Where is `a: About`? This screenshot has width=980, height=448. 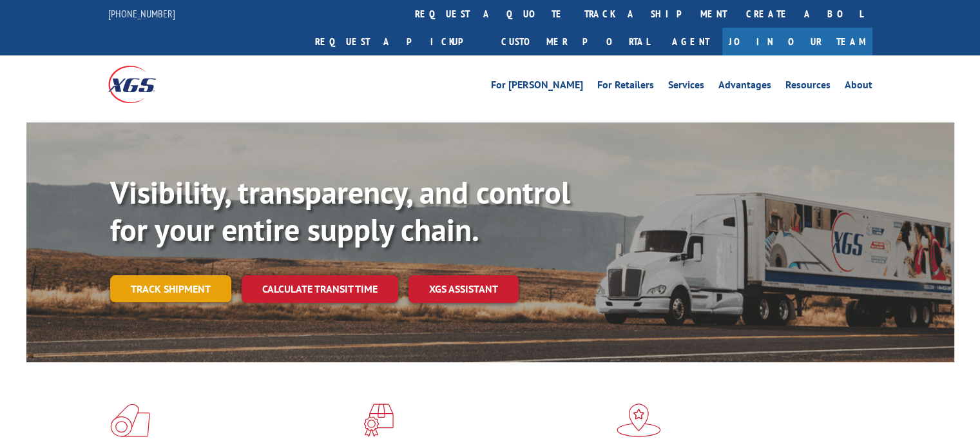
a: About is located at coordinates (859, 87).